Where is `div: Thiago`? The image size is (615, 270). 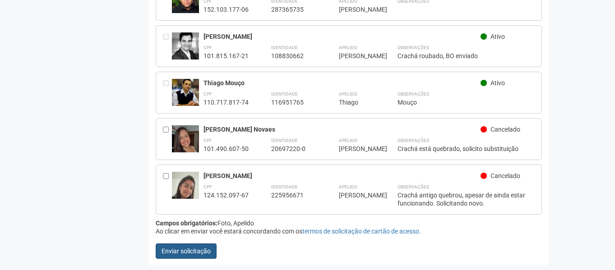 div: Thiago is located at coordinates (357, 102).